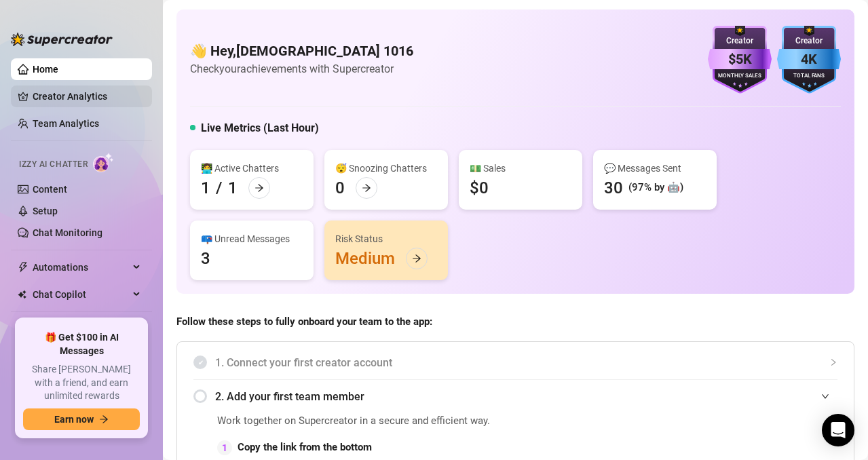 The width and height of the screenshot is (868, 460). I want to click on div: 30, so click(613, 188).